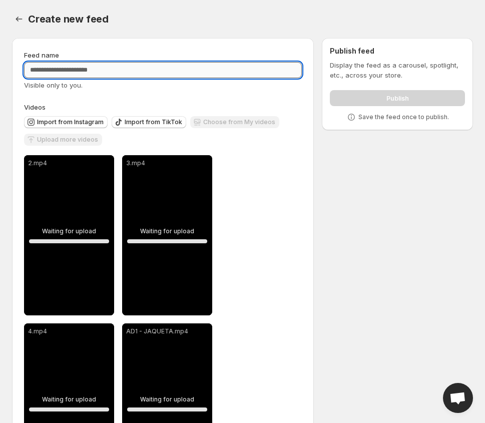 This screenshot has width=485, height=423. I want to click on p: Display the feed as a carousel, spotlight, etc., across your store., so click(397, 70).